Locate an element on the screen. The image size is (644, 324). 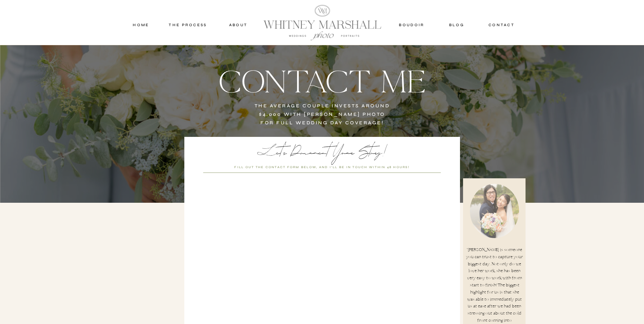
nav: home is located at coordinates (141, 25).